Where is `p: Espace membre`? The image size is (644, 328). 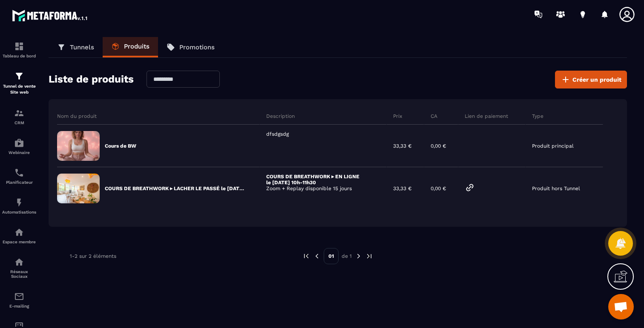 p: Espace membre is located at coordinates (19, 242).